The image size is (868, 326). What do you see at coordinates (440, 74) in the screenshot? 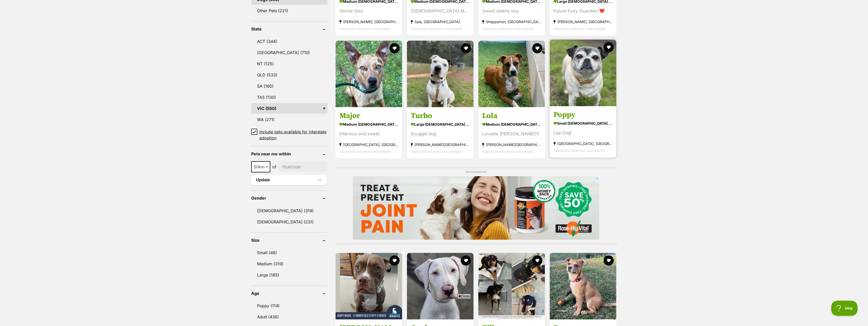
I see `img: Turbo - American Bulldog` at bounding box center [440, 74].